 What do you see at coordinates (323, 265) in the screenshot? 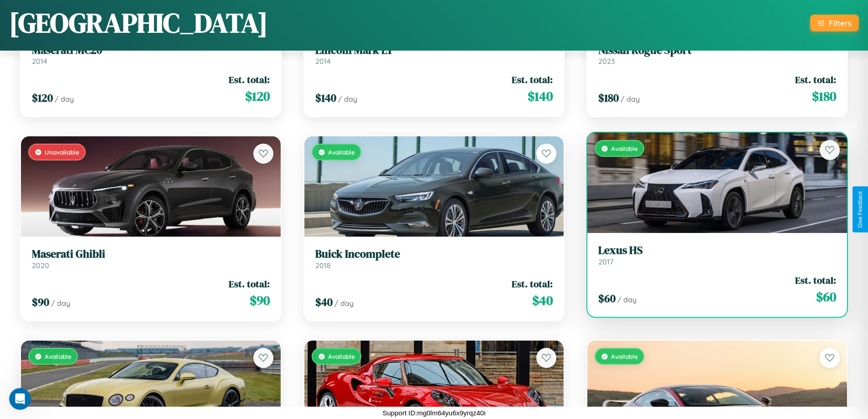
I see `span: 2018` at bounding box center [323, 265].